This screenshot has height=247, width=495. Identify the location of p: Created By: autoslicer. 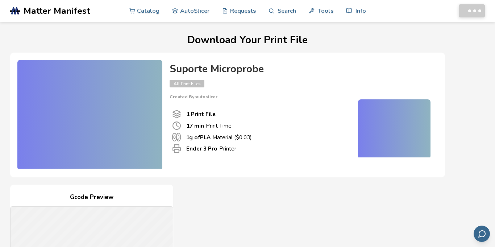
(300, 97).